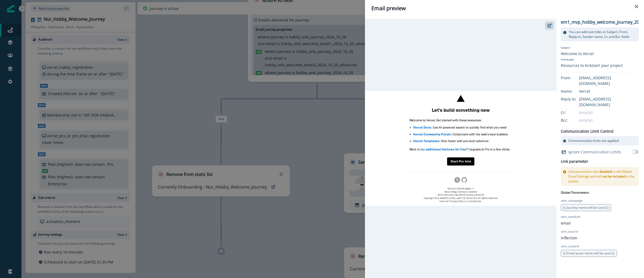 Image resolution: width=644 pixels, height=278 pixels. What do you see at coordinates (574, 78) in the screenshot?
I see `div: From:` at bounding box center [574, 78].